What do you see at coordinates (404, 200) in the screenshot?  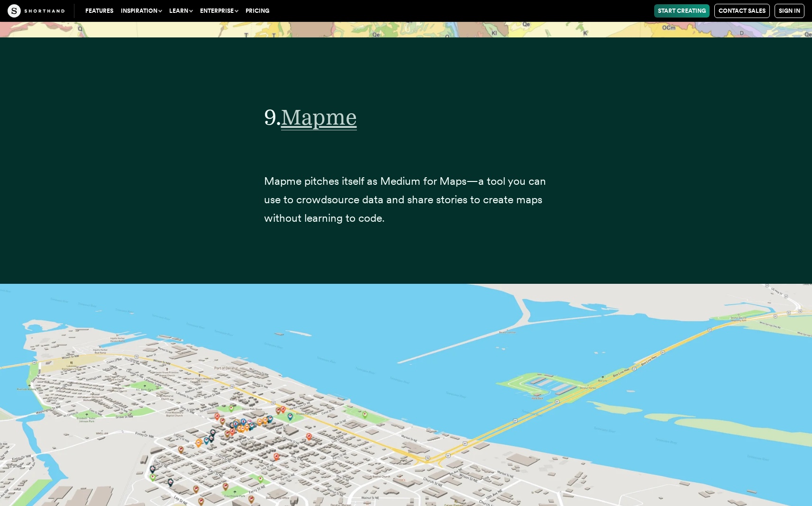 I see `span: Mapme pitches itself as Medium for Maps—a tool you can use to crowdsource data and share stories ...` at bounding box center [404, 200].